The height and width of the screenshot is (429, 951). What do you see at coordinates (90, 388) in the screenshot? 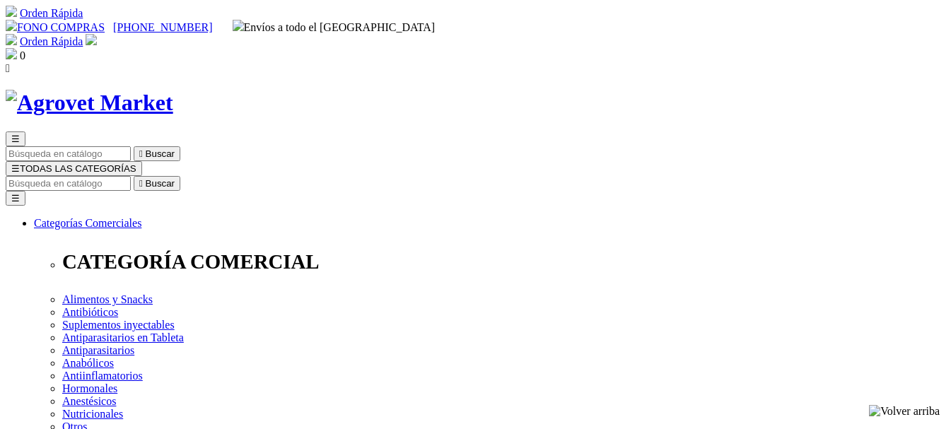
I see `span: Hormonales` at bounding box center [90, 388].